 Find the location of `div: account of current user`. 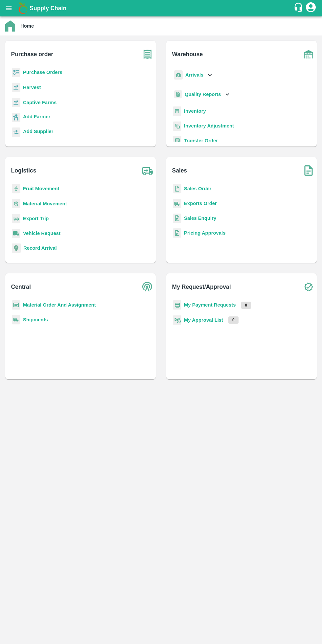

div: account of current user is located at coordinates (310, 9).